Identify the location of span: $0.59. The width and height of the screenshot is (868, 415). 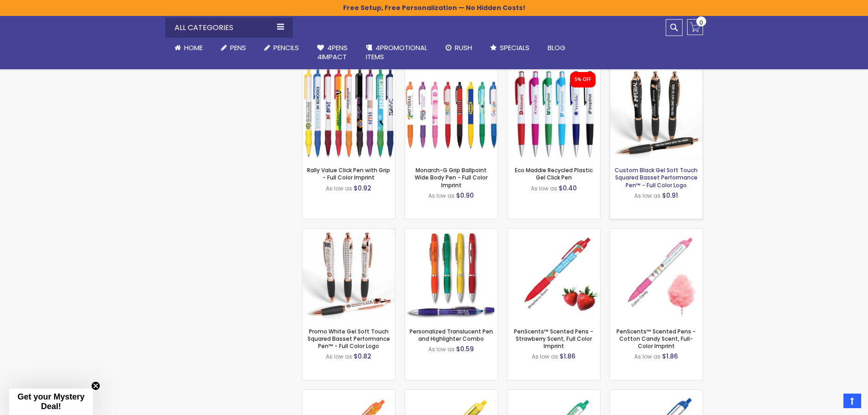
(465, 349).